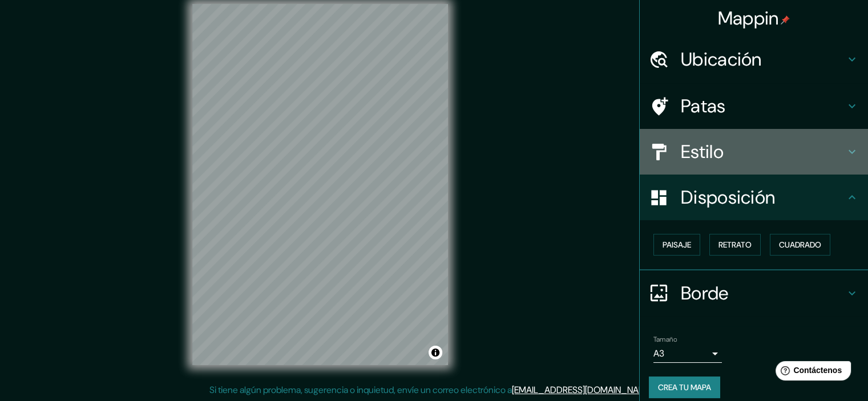 The image size is (868, 401). What do you see at coordinates (684, 387) in the screenshot?
I see `button: Crea tu mapa` at bounding box center [684, 387].